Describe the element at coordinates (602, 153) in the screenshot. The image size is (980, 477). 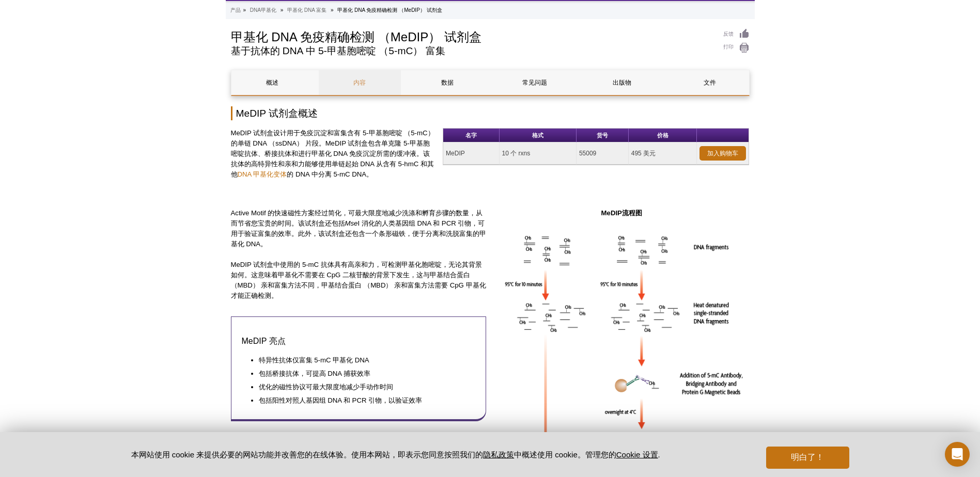
I see `td: 55009` at that location.